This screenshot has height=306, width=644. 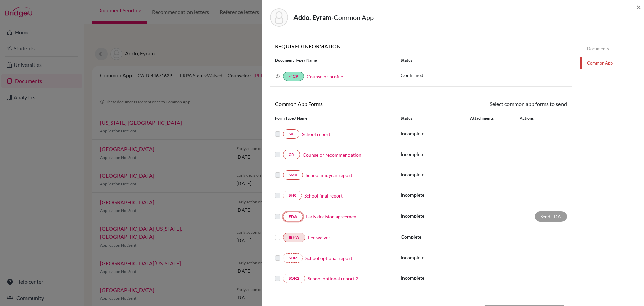 What do you see at coordinates (316, 134) in the screenshot?
I see `a: School report` at bounding box center [316, 134].